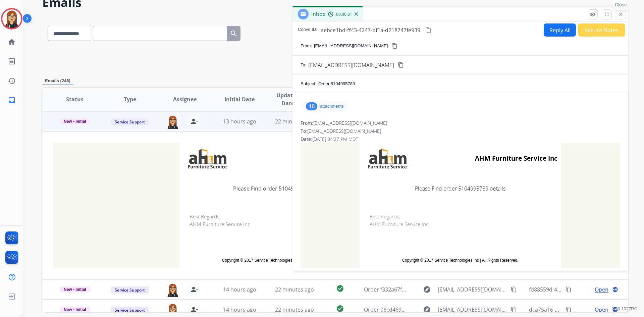 Image resolution: width=644 pixels, height=317 pixels. Describe the element at coordinates (332, 106) in the screenshot. I see `p: attachments` at that location.